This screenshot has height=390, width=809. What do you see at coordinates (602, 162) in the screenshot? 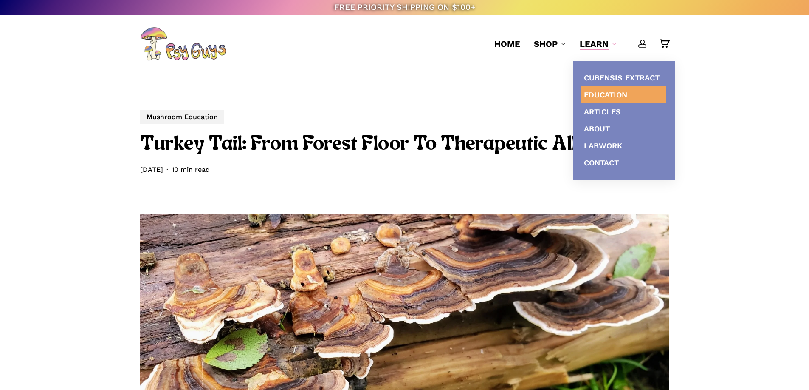
I see `span: Contact` at bounding box center [602, 162].